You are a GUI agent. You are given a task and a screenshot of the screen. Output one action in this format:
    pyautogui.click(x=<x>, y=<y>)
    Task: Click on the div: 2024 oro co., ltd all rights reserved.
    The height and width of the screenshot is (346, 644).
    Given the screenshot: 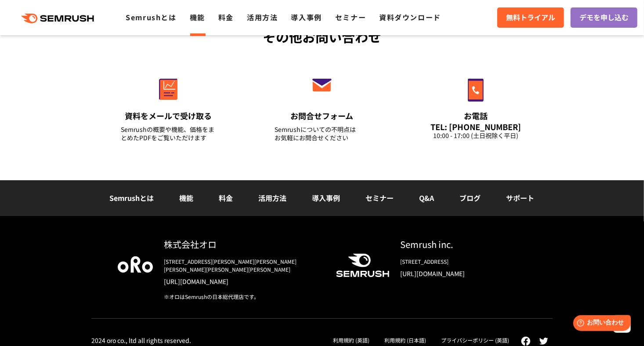 What is the action you would take?
    pyautogui.click(x=141, y=340)
    